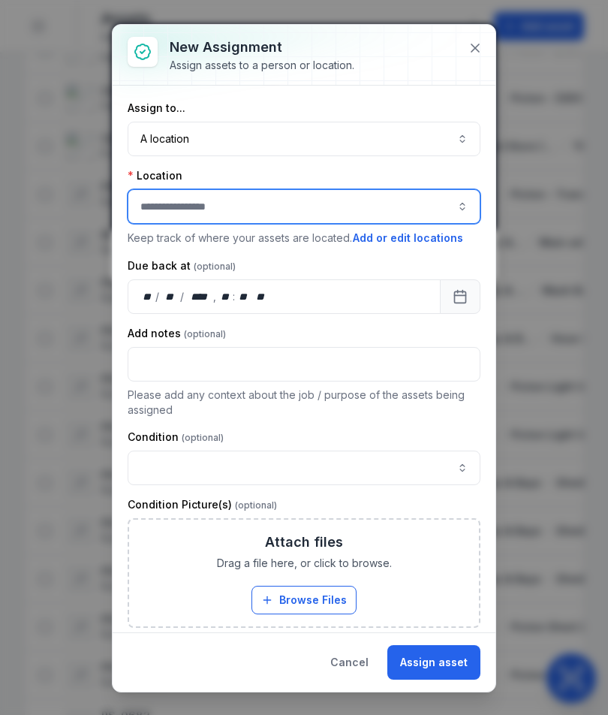 This screenshot has width=608, height=715. Describe the element at coordinates (262, 65) in the screenshot. I see `div: Assign assets to a person or location.` at that location.